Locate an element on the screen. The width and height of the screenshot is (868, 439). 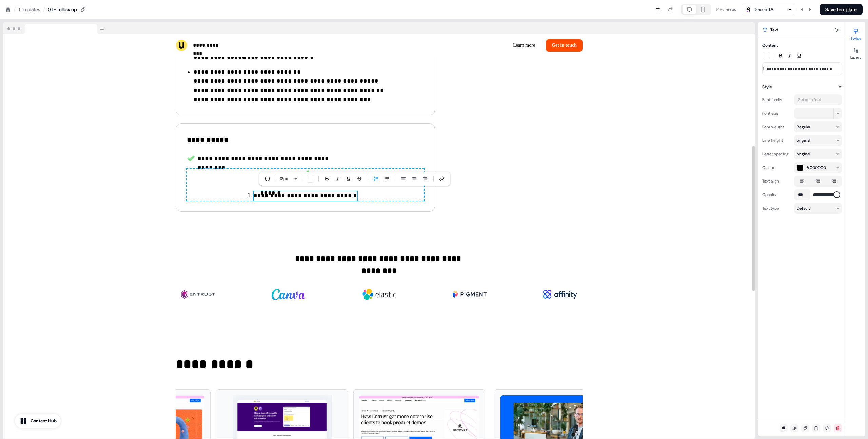
span: #000000 is located at coordinates (816, 168).